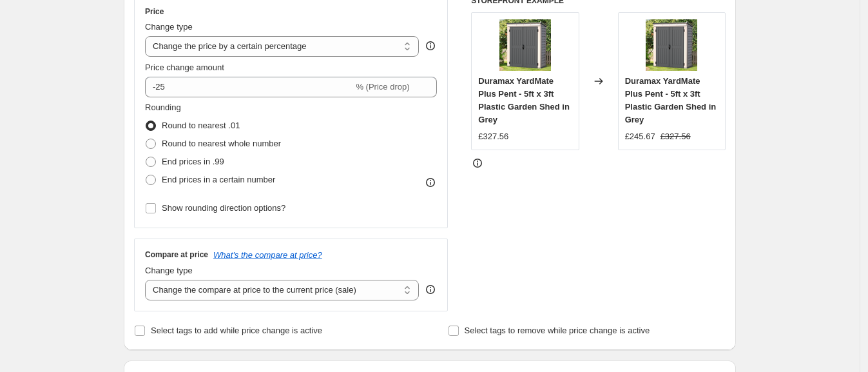  What do you see at coordinates (154, 12) in the screenshot?
I see `h3: Price` at bounding box center [154, 12].